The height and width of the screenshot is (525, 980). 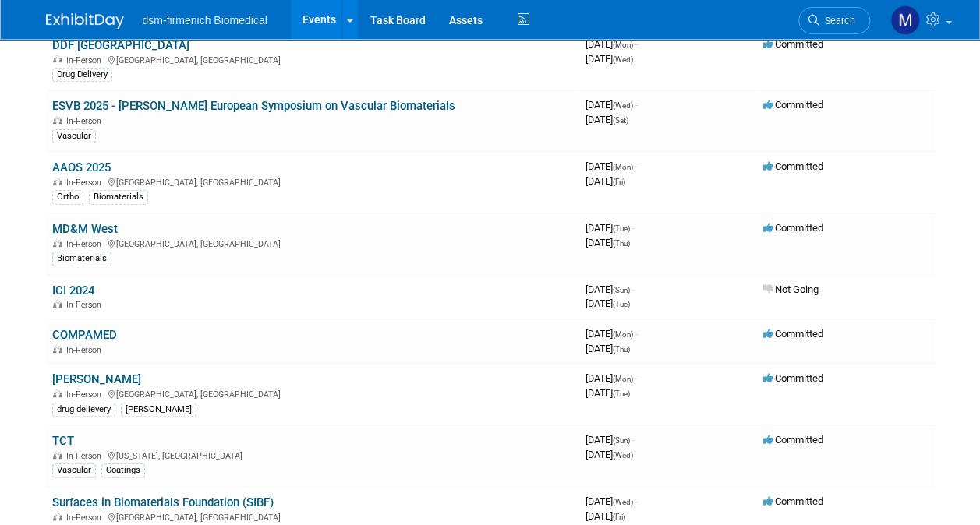 I want to click on a: Surfaces in Biomaterials Foundation (SIBF), so click(x=163, y=503).